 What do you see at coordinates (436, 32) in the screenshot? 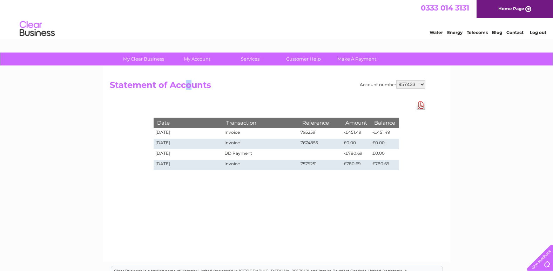
I see `a: Water` at bounding box center [436, 32].